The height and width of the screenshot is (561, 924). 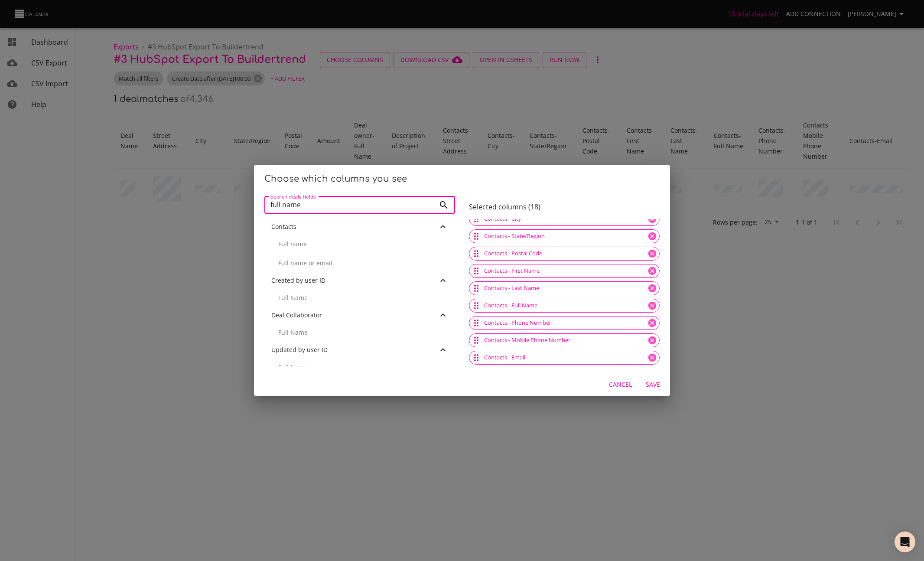 What do you see at coordinates (360, 226) in the screenshot?
I see `div: Contacts` at bounding box center [360, 226].